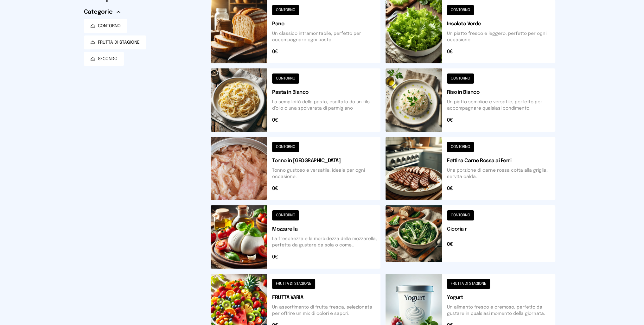  Describe the element at coordinates (109, 26) in the screenshot. I see `span: CONTORNO` at that location.